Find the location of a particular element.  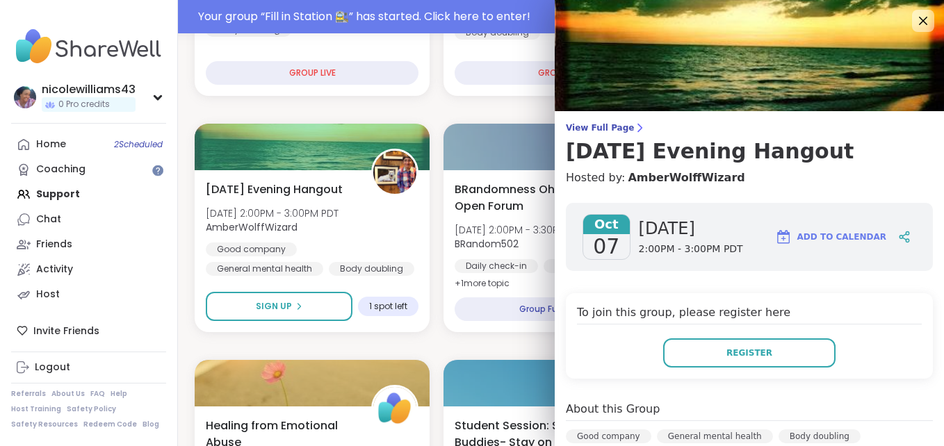

a: Home2Scheduled is located at coordinates (88, 145).